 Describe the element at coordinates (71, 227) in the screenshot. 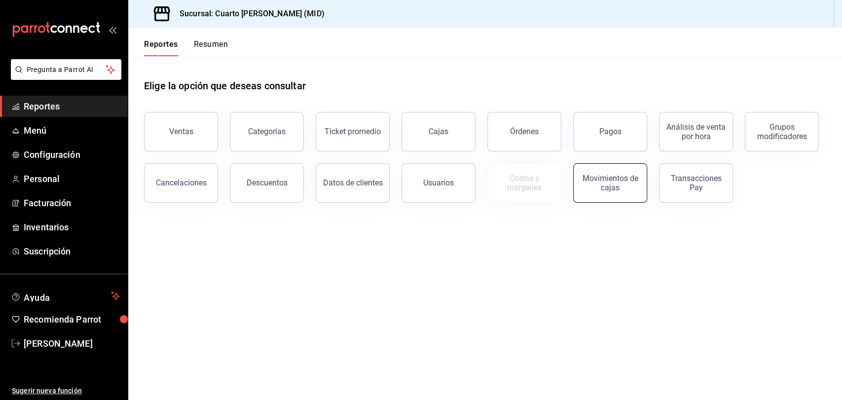

I see `span: Inventarios` at that location.